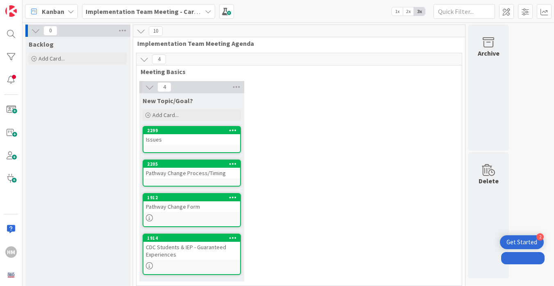 The width and height of the screenshot is (554, 286). What do you see at coordinates (11, 252) in the screenshot?
I see `div: HM` at bounding box center [11, 252].